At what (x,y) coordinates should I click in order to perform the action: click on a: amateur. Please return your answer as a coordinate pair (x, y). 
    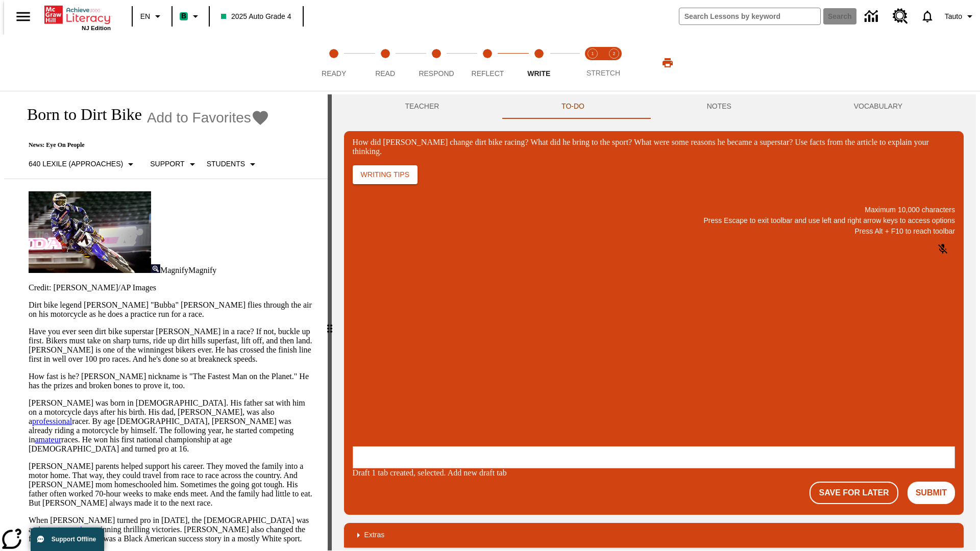
    Looking at the image, I should click on (48, 439).